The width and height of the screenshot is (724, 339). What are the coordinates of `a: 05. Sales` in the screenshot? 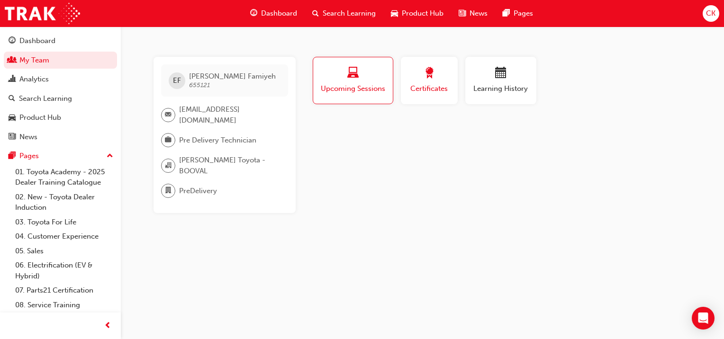 It's located at (64, 251).